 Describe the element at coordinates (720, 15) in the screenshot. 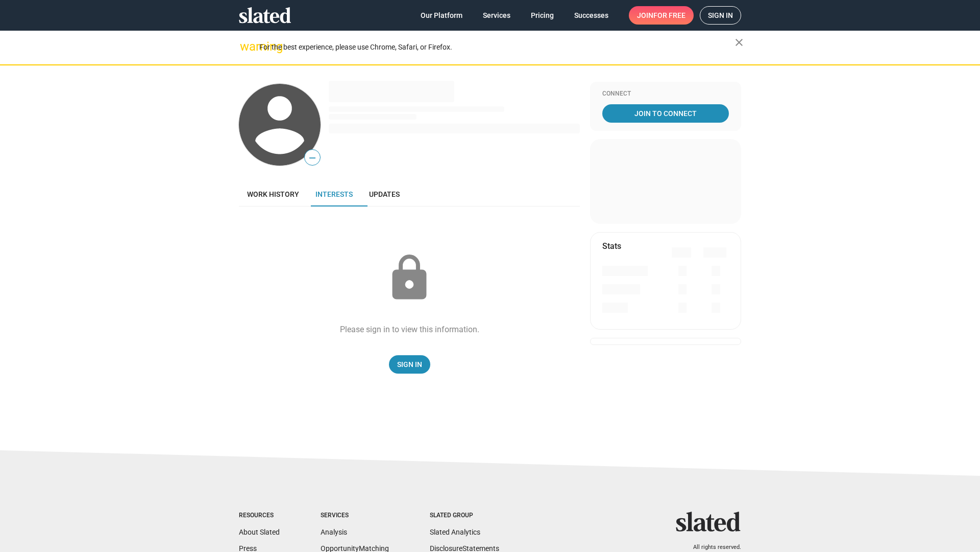

I see `span: Sign in` at that location.